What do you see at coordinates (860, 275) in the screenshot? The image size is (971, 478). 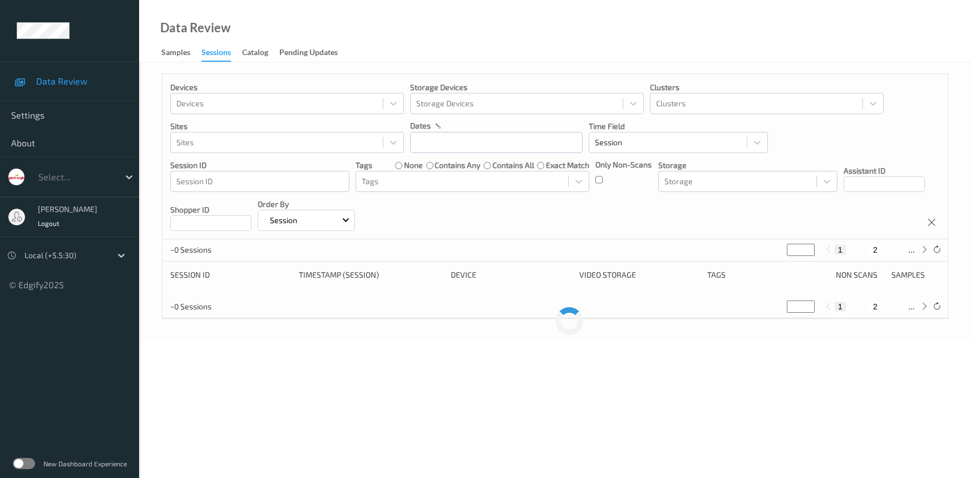 I see `div: Non Scans` at bounding box center [860, 275].